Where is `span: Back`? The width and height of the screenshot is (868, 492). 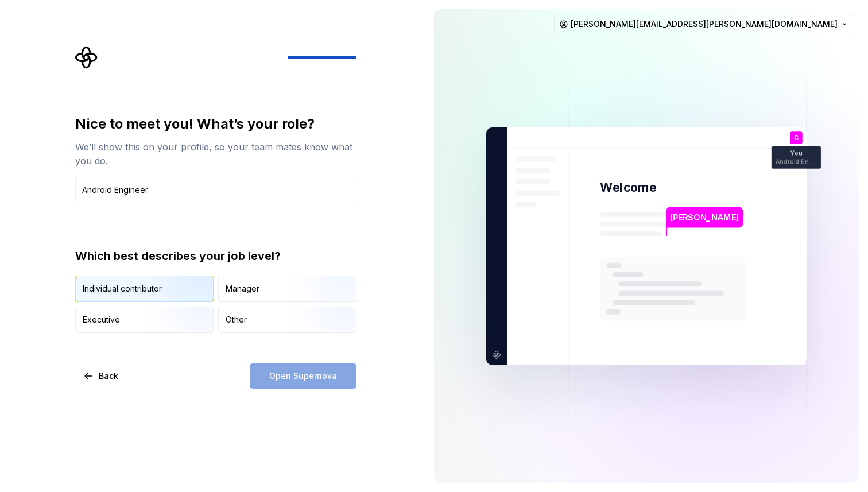
span: Back is located at coordinates (108, 377).